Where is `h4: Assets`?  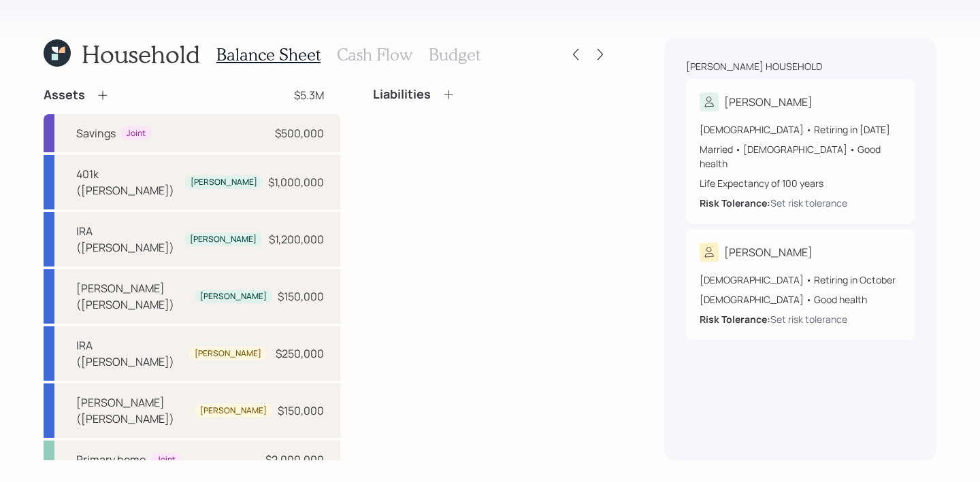 h4: Assets is located at coordinates (64, 95).